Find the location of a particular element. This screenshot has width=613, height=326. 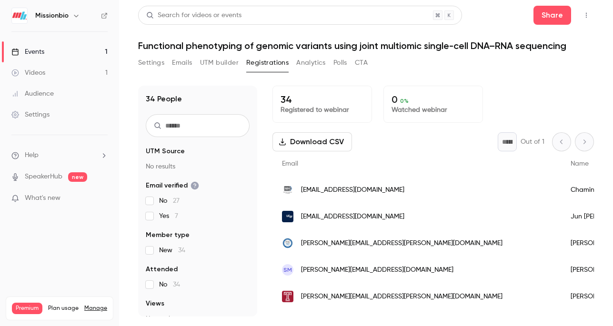

div: Videos is located at coordinates (28, 73).